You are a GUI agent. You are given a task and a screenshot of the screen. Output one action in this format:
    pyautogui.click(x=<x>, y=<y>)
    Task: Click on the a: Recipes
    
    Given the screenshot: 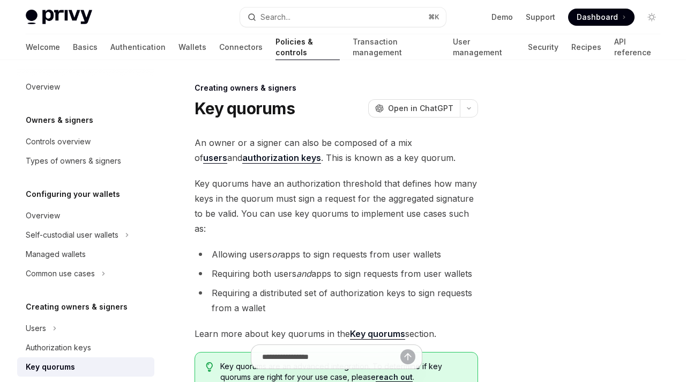 What is the action you would take?
    pyautogui.click(x=586, y=47)
    